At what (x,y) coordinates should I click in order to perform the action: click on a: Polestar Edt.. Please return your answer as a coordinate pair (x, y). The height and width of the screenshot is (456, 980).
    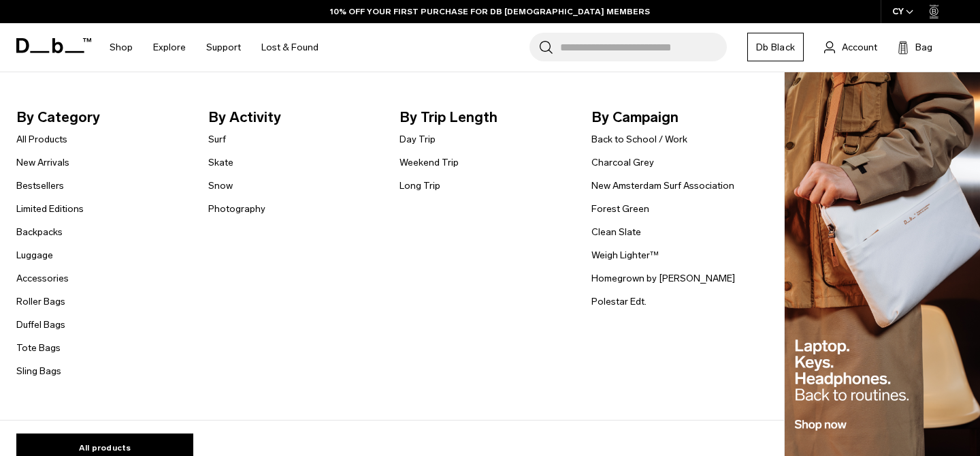
    Looking at the image, I should click on (619, 301).